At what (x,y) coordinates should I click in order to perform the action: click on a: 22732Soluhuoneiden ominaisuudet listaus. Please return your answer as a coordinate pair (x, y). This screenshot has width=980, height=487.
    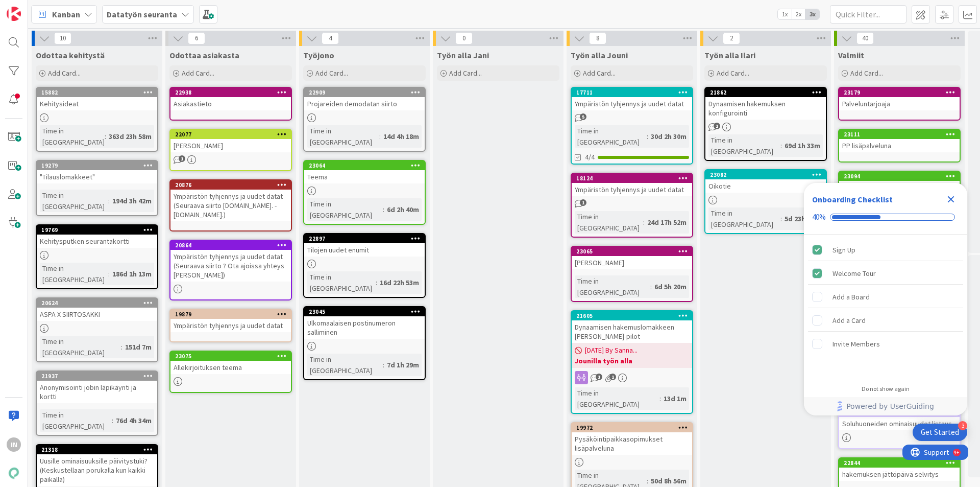
    Looking at the image, I should click on (899, 427).